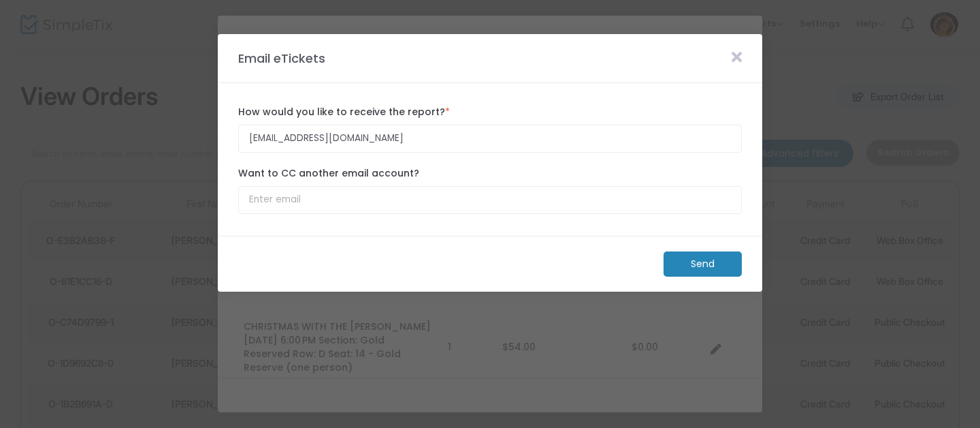 This screenshot has height=428, width=980. I want to click on m-button: Send, so click(702, 264).